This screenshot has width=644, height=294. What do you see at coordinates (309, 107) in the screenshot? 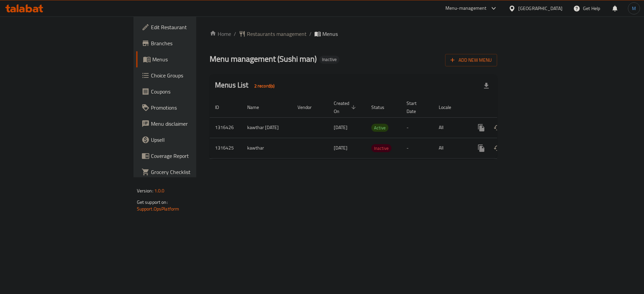
I see `span: Vendor` at bounding box center [309, 107].